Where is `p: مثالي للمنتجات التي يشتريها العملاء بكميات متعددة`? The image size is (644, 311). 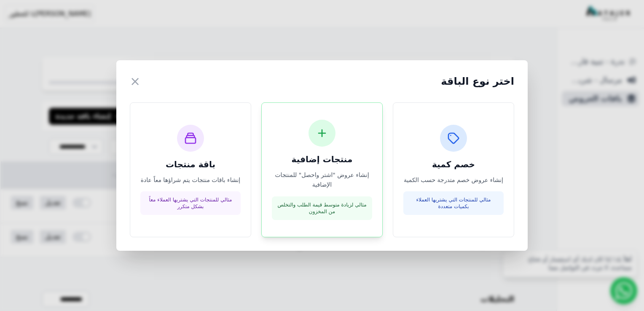
p: مثالي للمنتجات التي يشتريها العملاء بكميات متعددة is located at coordinates (454, 203).